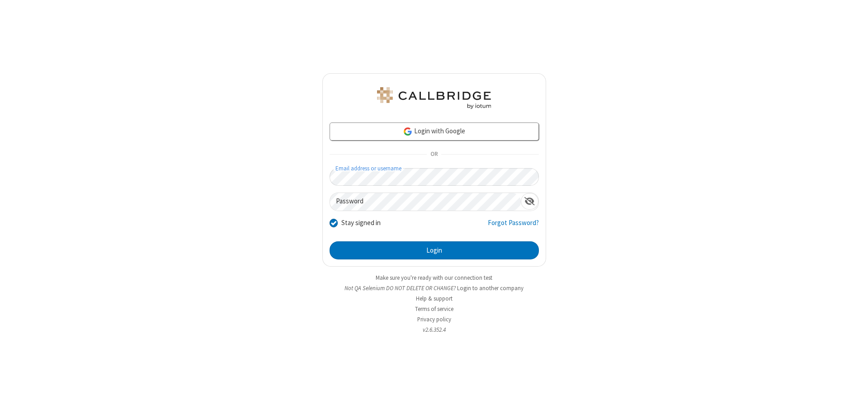  What do you see at coordinates (407, 132) in the screenshot?
I see `img: google-icon.png` at bounding box center [407, 132].